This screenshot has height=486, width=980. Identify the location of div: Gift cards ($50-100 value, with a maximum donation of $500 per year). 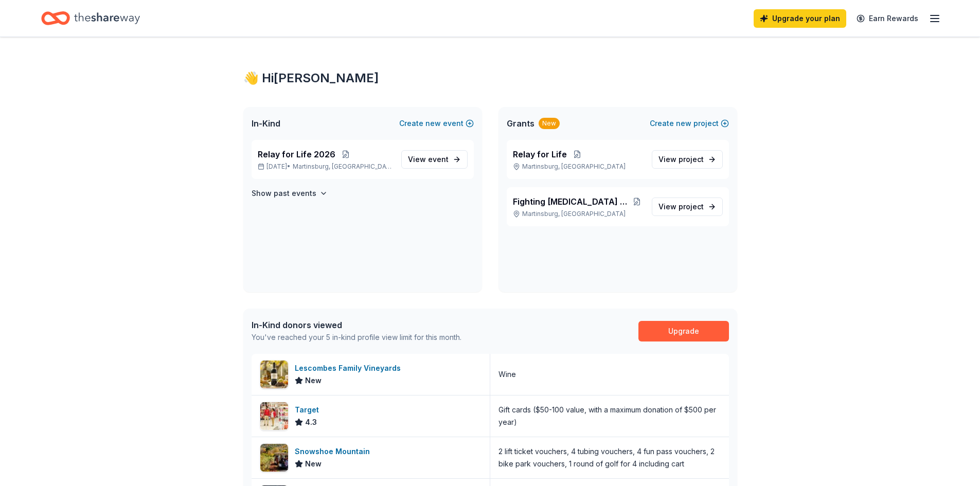
(610, 416).